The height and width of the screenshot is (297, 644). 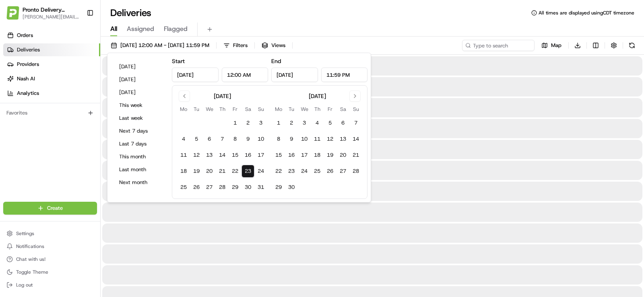 What do you see at coordinates (77, 139) in the screenshot?
I see `a: Powered byPylon` at bounding box center [77, 139].